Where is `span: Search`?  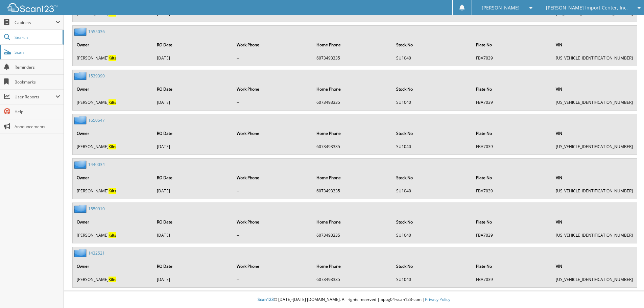
span: Search is located at coordinates (37, 37).